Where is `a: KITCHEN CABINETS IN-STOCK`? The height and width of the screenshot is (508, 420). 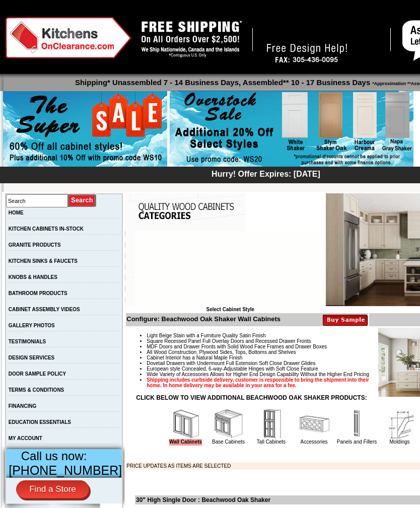
a: KITCHEN CABINETS IN-STOCK is located at coordinates (46, 229).